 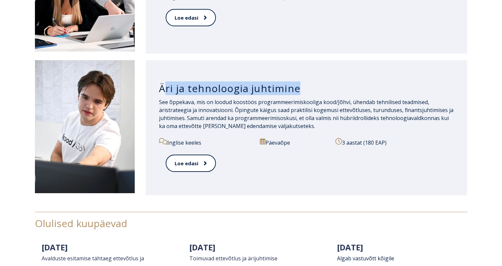 I want to click on p: See õppekava, mis on loodud koostöös programmeerimiskooliga kood/Jõhvi, ühendab tehnilised teadmi..., so click(x=307, y=114).